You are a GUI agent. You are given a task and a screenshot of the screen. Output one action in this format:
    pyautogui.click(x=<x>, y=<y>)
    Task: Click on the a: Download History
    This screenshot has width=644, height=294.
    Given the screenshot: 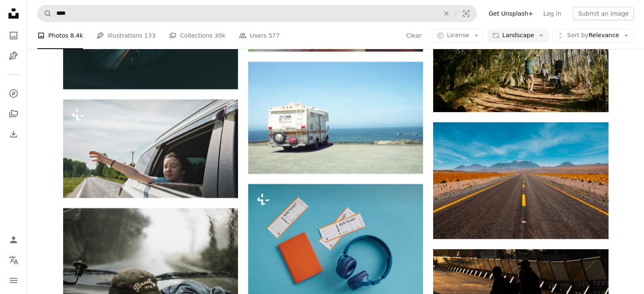 What is the action you would take?
    pyautogui.click(x=14, y=134)
    